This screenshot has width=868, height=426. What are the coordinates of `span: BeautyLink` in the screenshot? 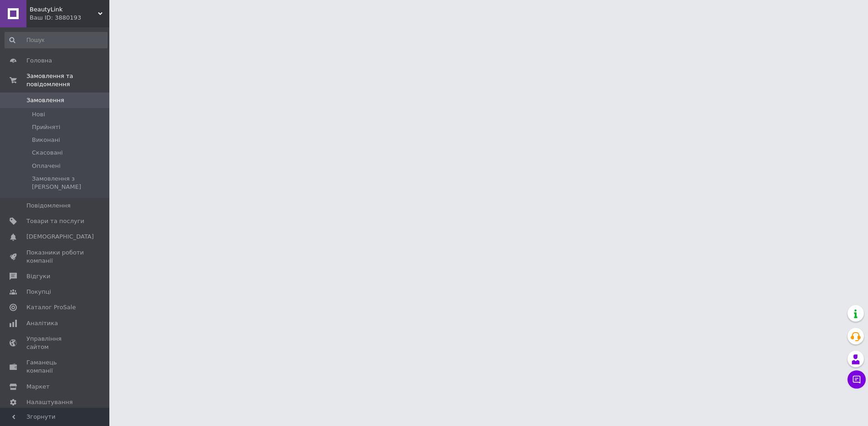 It's located at (64, 10).